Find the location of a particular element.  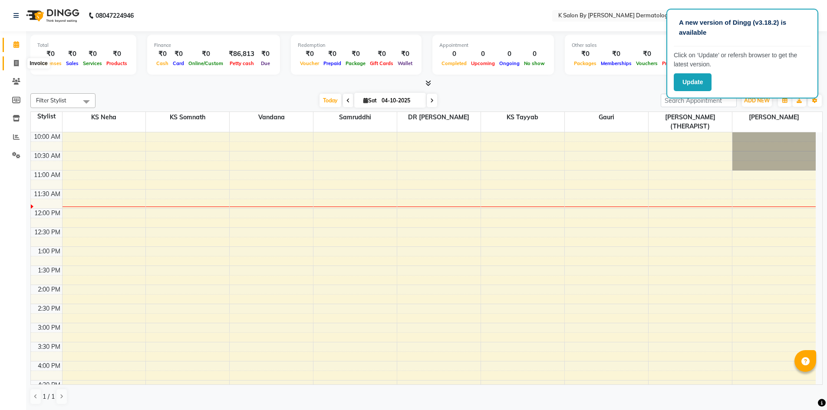

span: Ongoing is located at coordinates (509, 63).